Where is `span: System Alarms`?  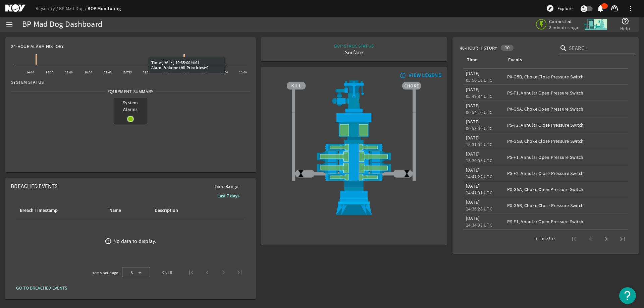
span: System Alarms is located at coordinates (130, 106).